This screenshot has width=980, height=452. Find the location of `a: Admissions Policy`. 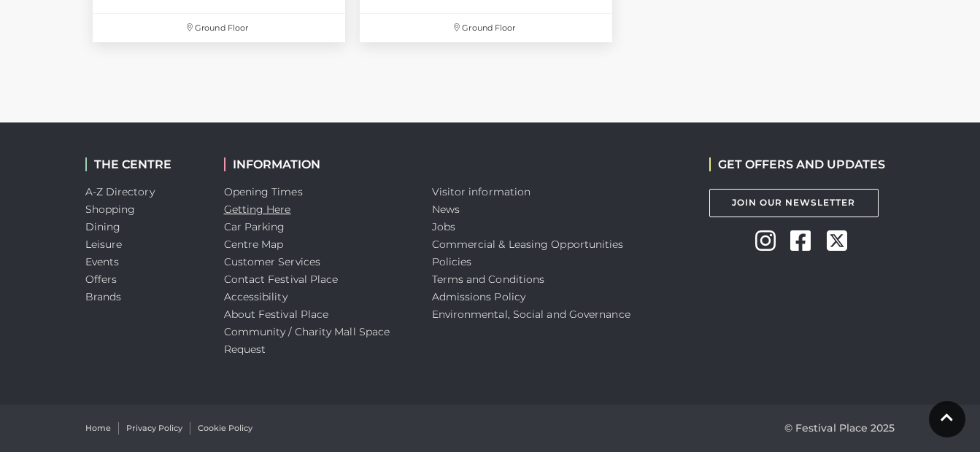

a: Admissions Policy is located at coordinates (479, 297).